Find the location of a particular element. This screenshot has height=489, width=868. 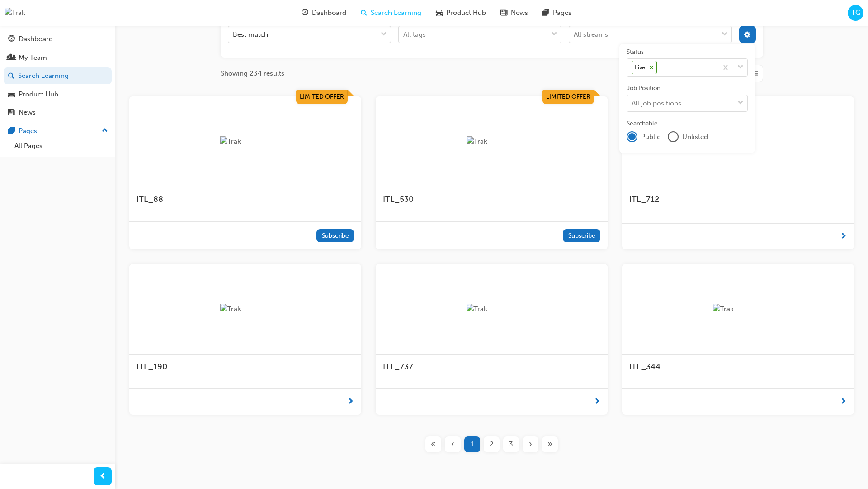

a: TrakITL_344 is located at coordinates (738, 339).